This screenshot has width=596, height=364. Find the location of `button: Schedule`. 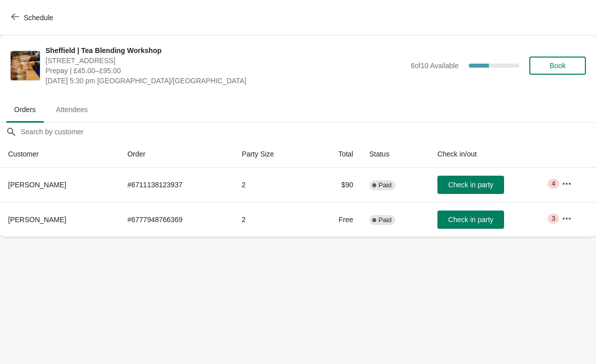

button: Schedule is located at coordinates (33, 17).